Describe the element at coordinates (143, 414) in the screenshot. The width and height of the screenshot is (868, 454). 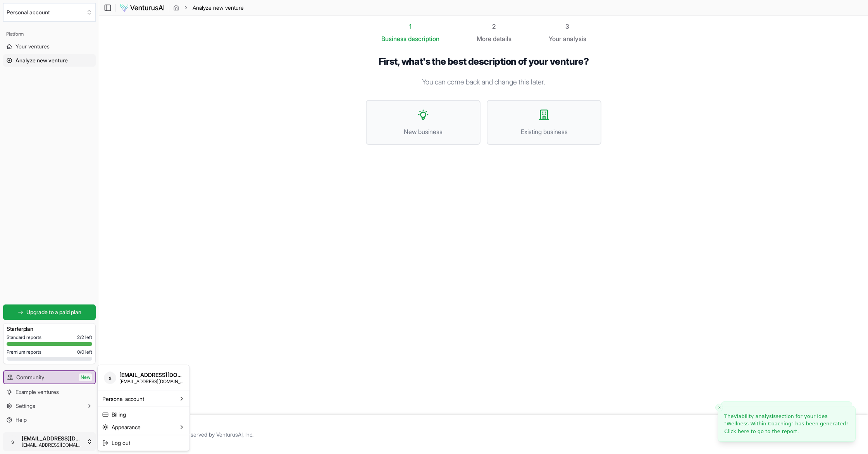
I see `a: Billing` at that location.